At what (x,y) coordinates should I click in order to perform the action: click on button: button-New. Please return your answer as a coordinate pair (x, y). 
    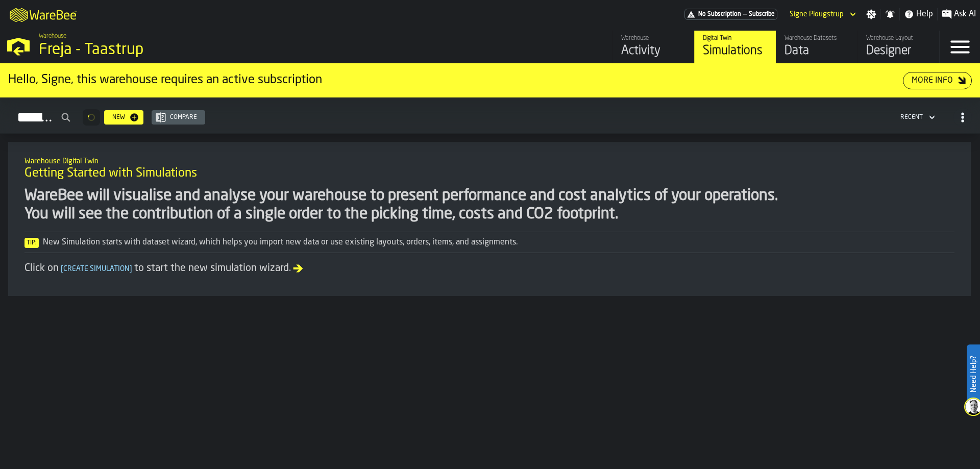
    Looking at the image, I should click on (124, 117).